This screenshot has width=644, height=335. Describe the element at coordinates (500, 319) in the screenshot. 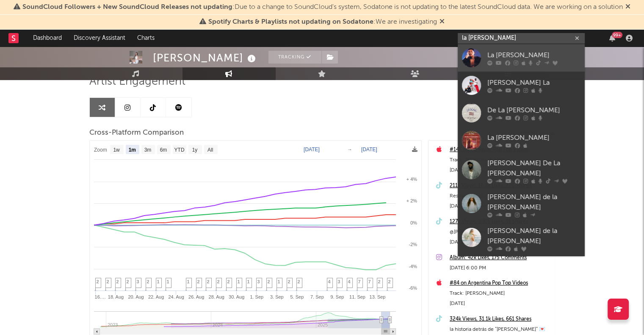

I see `div: 324k Views, 31.1k Likes, 661 Shares` at that location.